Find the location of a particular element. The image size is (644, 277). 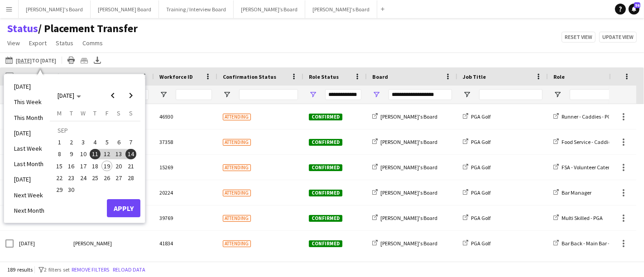

button: Previous month is located at coordinates (113, 96).